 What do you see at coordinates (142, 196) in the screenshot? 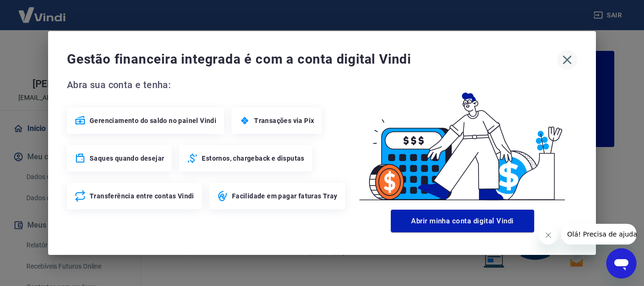
I see `span: Transferência entre contas Vindi` at bounding box center [142, 196].